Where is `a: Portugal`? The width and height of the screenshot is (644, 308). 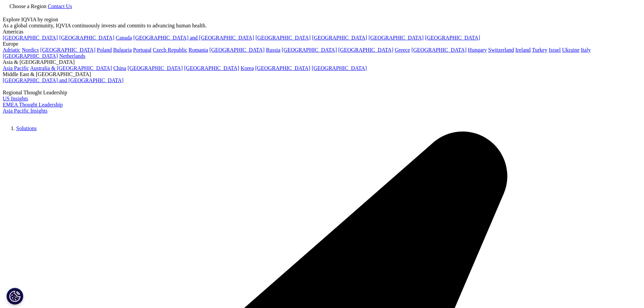
a: Portugal is located at coordinates (143, 50).